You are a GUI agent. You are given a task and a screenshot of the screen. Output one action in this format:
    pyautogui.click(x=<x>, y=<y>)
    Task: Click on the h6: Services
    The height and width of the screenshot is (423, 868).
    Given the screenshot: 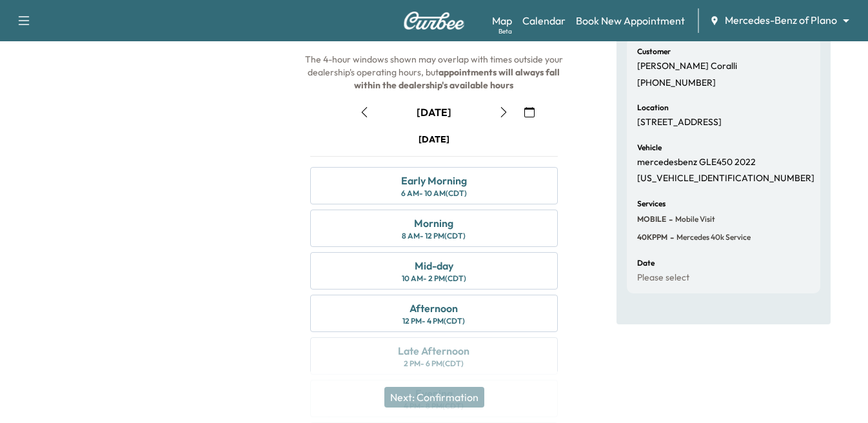 What is the action you would take?
    pyautogui.click(x=652, y=204)
    